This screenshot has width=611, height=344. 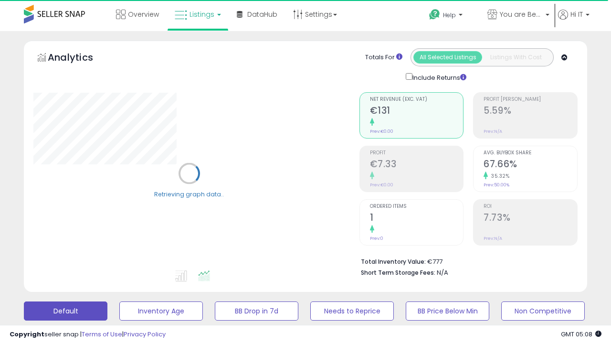 What do you see at coordinates (417, 111) in the screenshot?
I see `h2: €131` at bounding box center [417, 111].